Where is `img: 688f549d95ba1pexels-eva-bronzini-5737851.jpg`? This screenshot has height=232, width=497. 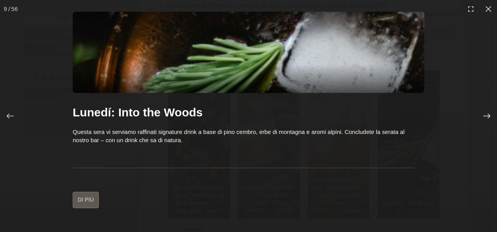 img: 688f549d95ba1pexels-eva-bronzini-5737851.jpg is located at coordinates (248, 52).